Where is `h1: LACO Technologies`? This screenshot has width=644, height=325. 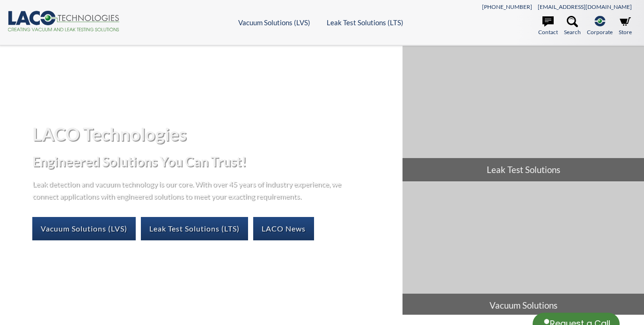 h1: LACO Technologies is located at coordinates (213, 134).